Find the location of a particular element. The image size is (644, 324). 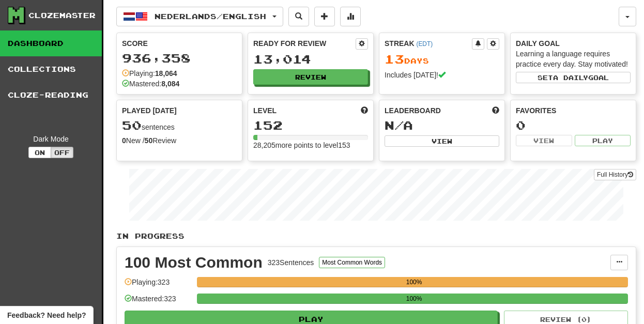

span: Leaderboard is located at coordinates (412, 110).